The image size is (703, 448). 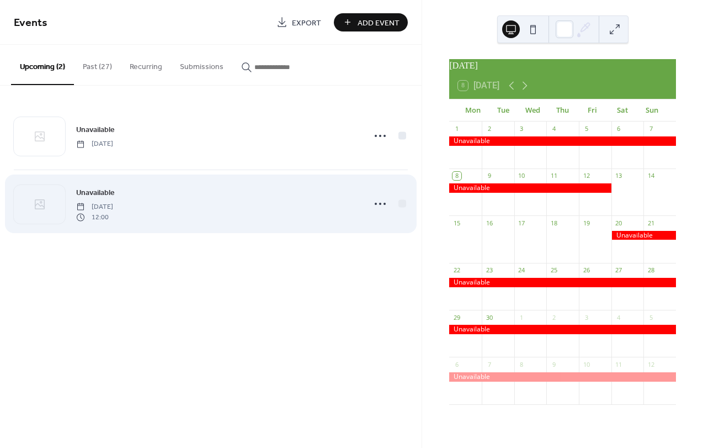 What do you see at coordinates (489, 317) in the screenshot?
I see `div: 30` at bounding box center [489, 317].